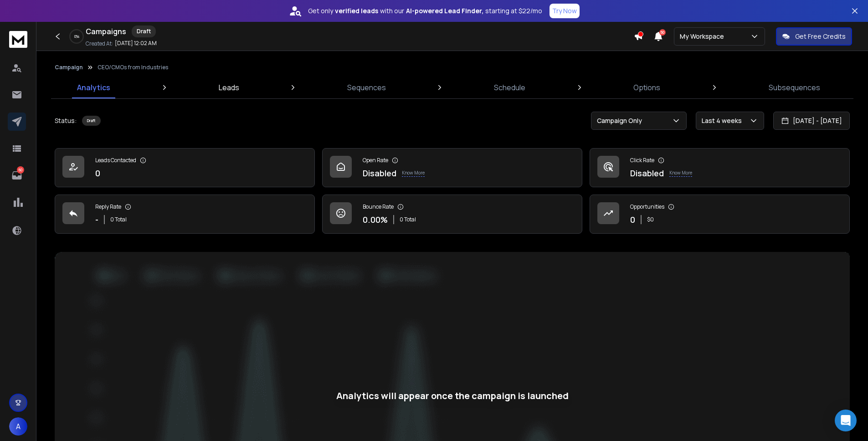  What do you see at coordinates (93, 87) in the screenshot?
I see `p: Analytics` at bounding box center [93, 87].